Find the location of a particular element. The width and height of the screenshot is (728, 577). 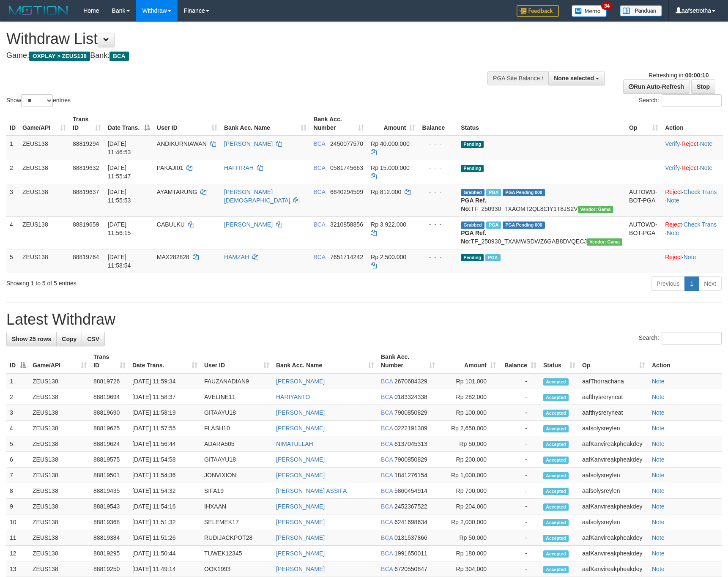

td: Rp 1,000,000 is located at coordinates (469, 475).